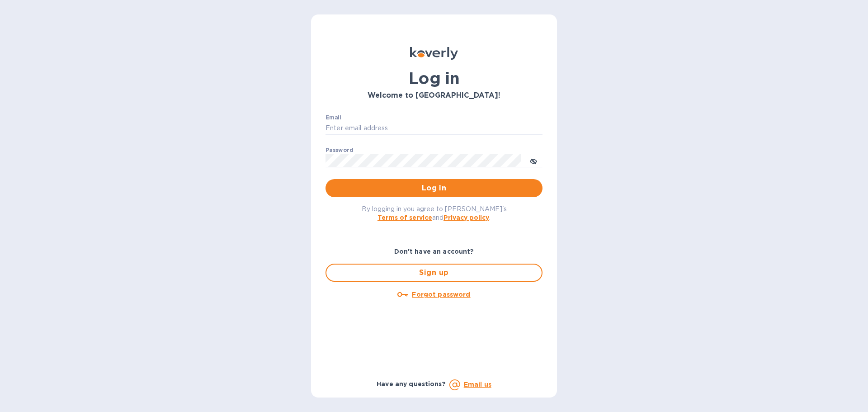 The height and width of the screenshot is (412, 868). What do you see at coordinates (441, 294) in the screenshot?
I see `u: Forgot password` at bounding box center [441, 294].